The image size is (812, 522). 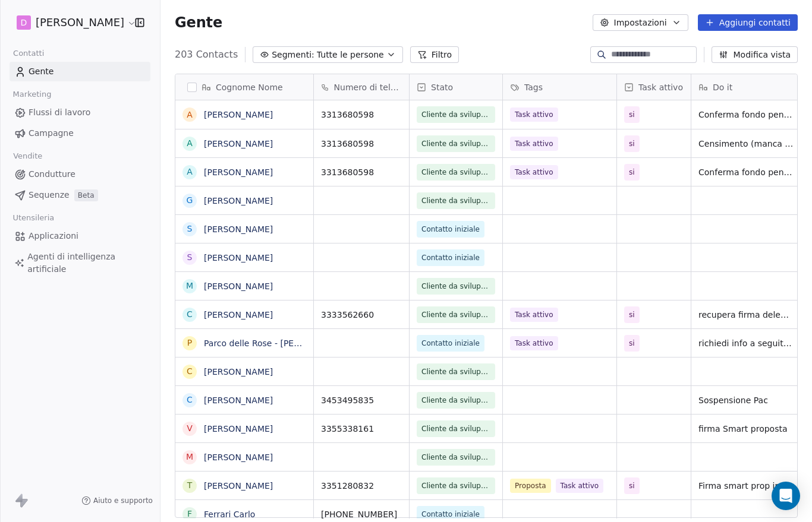 What do you see at coordinates (361, 429) in the screenshot?
I see `span: 3355338161` at bounding box center [361, 429].